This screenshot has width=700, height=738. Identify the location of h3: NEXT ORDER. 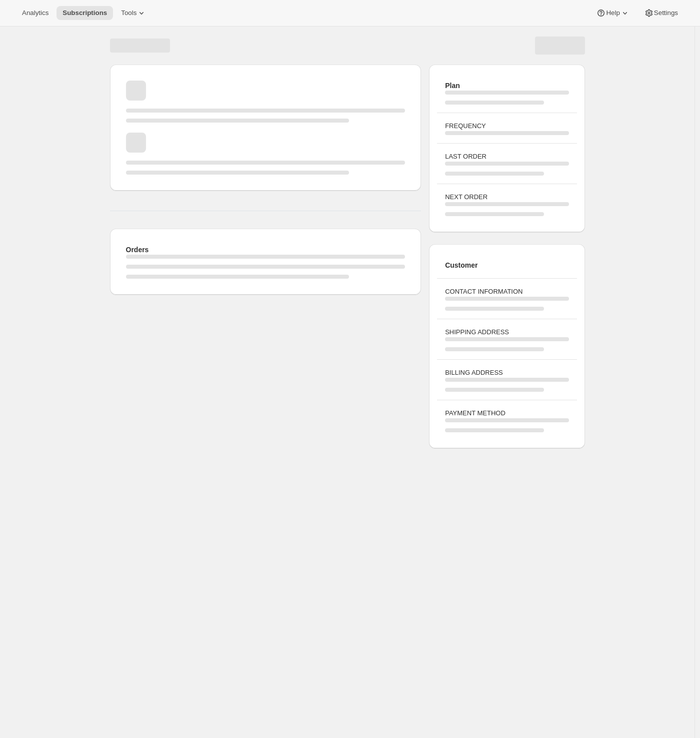
(507, 197).